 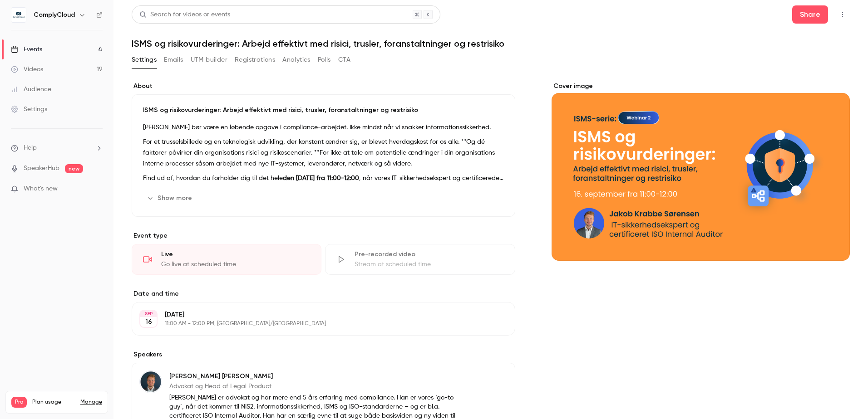 What do you see at coordinates (323, 355) in the screenshot?
I see `label: Speakers` at bounding box center [323, 355].